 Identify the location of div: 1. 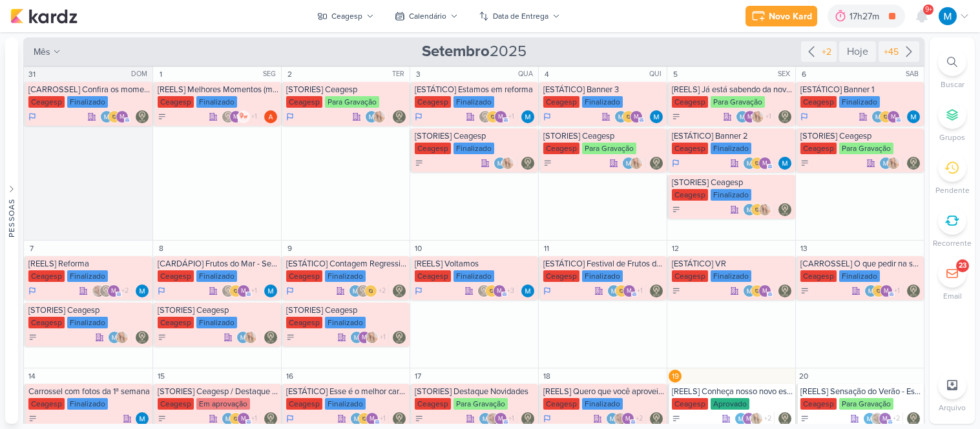
(161, 74).